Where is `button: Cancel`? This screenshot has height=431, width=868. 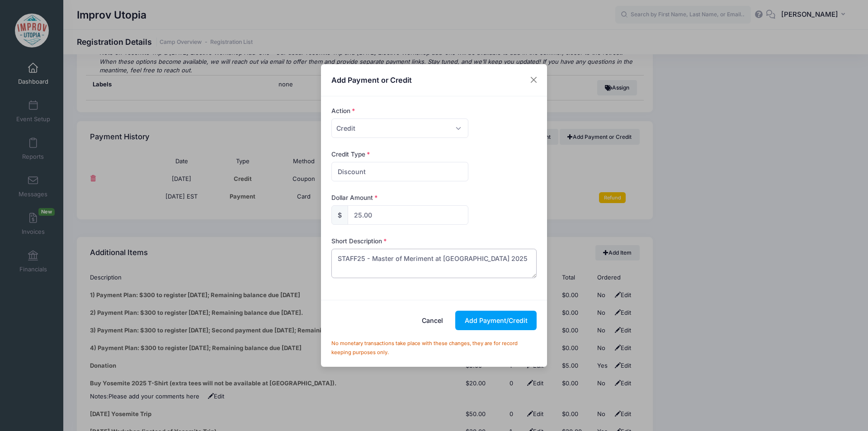 button: Cancel is located at coordinates (433, 320).